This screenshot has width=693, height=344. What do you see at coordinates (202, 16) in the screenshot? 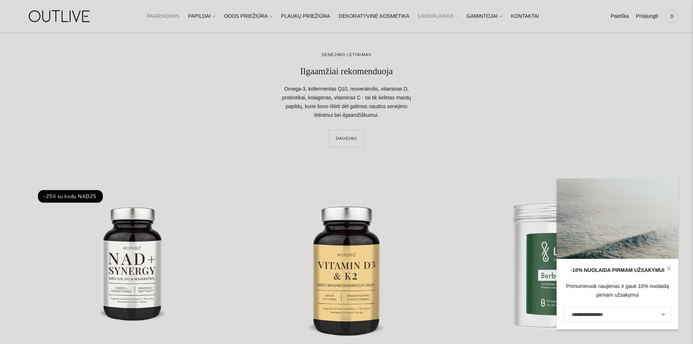
I see `a: PAPILDAI` at bounding box center [202, 16].